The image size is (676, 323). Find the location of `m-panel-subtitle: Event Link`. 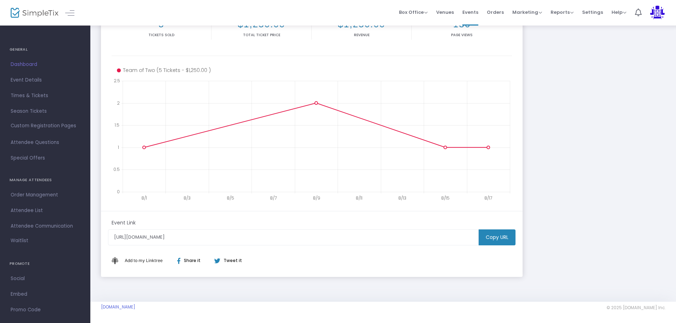

m-panel-subtitle: Event Link is located at coordinates (124, 222).